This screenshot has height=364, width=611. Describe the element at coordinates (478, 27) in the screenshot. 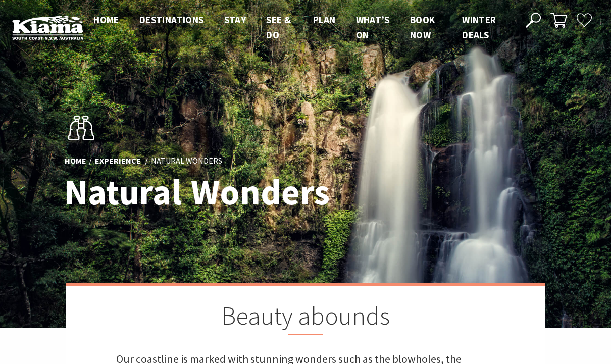

I see `span: Winter Deals` at that location.